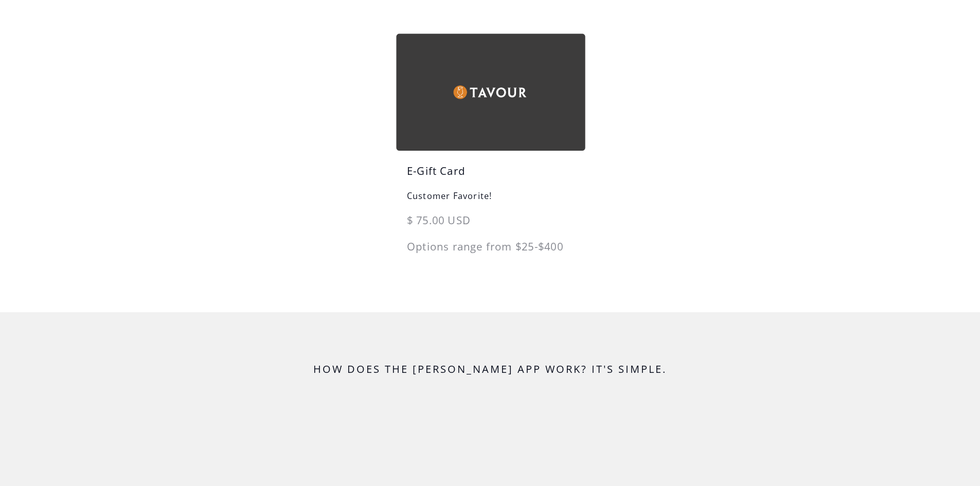 The height and width of the screenshot is (486, 980). Describe the element at coordinates (491, 149) in the screenshot. I see `a: E-Gift CardCustomer Favorite!$ 75.00 USDOptions range from $25-$400` at that location.